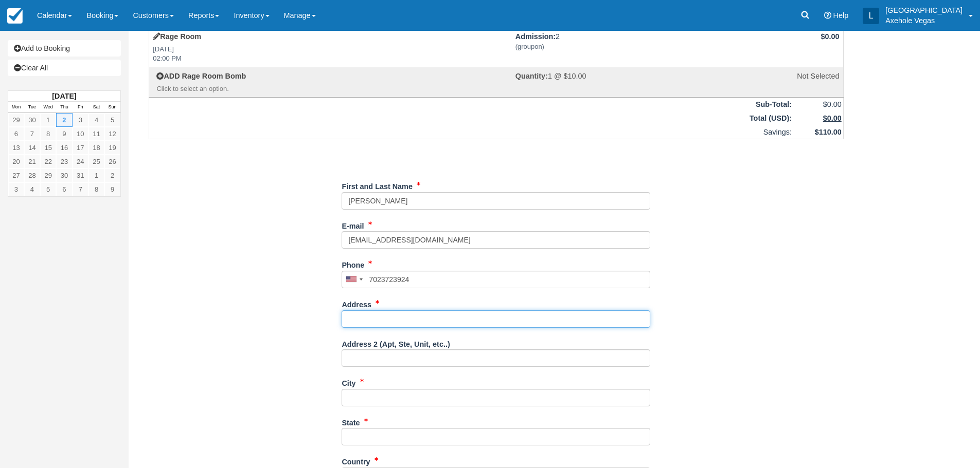  What do you see at coordinates (16, 162) in the screenshot?
I see `a: 20` at bounding box center [16, 162].